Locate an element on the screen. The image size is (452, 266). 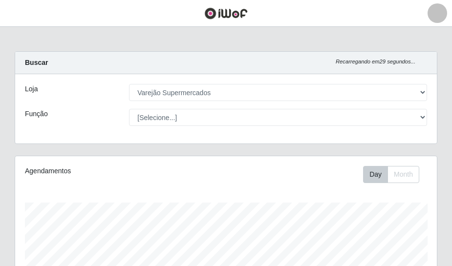
label: Função is located at coordinates (36, 114).